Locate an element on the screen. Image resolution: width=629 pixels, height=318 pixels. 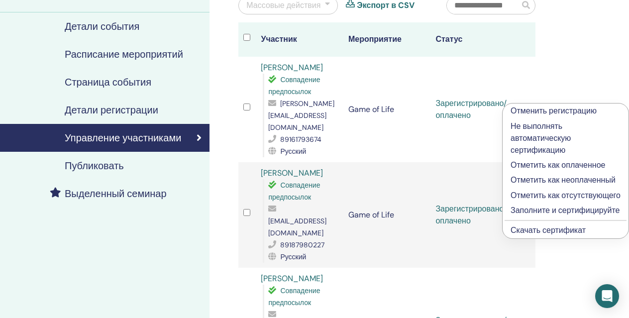
span: 89161793674 is located at coordinates (301, 139).